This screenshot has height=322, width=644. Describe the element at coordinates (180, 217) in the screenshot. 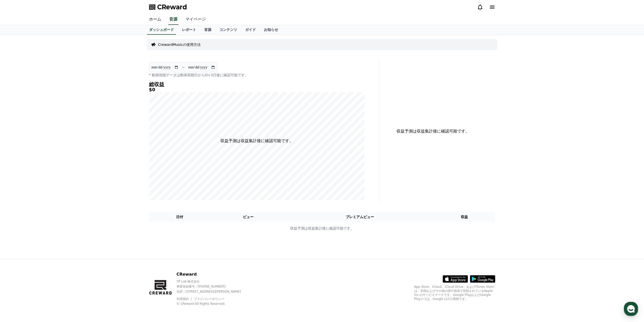

I see `th: 日付` at that location.